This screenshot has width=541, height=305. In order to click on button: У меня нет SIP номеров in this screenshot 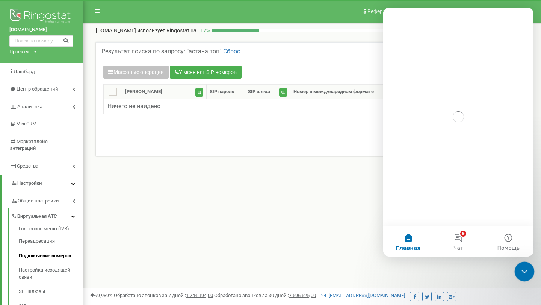, I will do `click(205, 72)`.